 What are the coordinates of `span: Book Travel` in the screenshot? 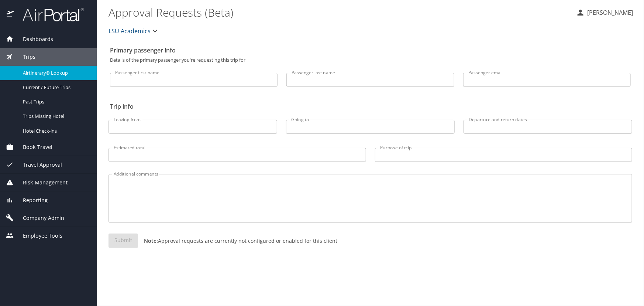 It's located at (33, 147).